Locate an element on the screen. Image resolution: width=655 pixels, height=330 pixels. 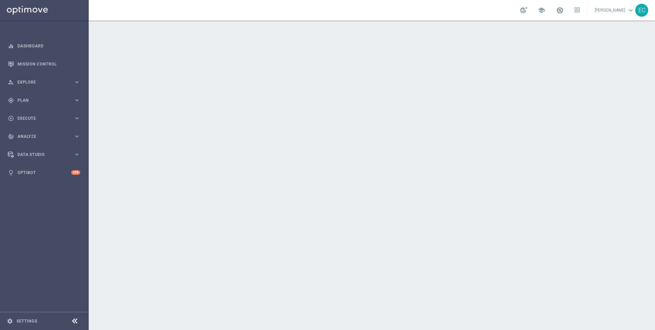
div: equalizer Dashboard is located at coordinates (44, 46).